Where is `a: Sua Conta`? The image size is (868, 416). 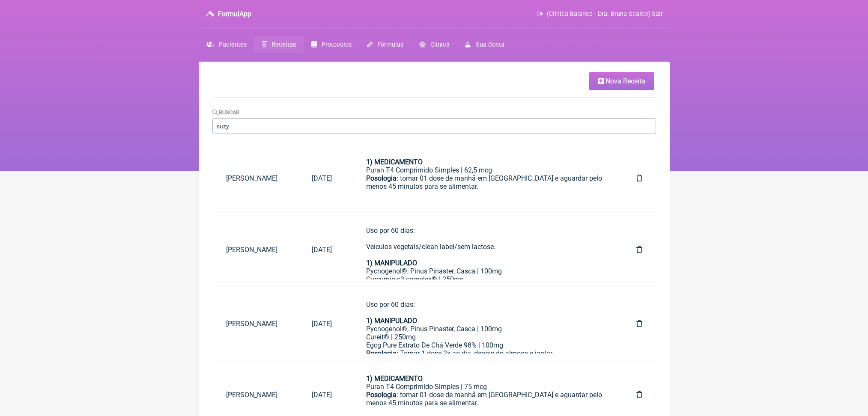
a: Sua Conta is located at coordinates (484, 44).